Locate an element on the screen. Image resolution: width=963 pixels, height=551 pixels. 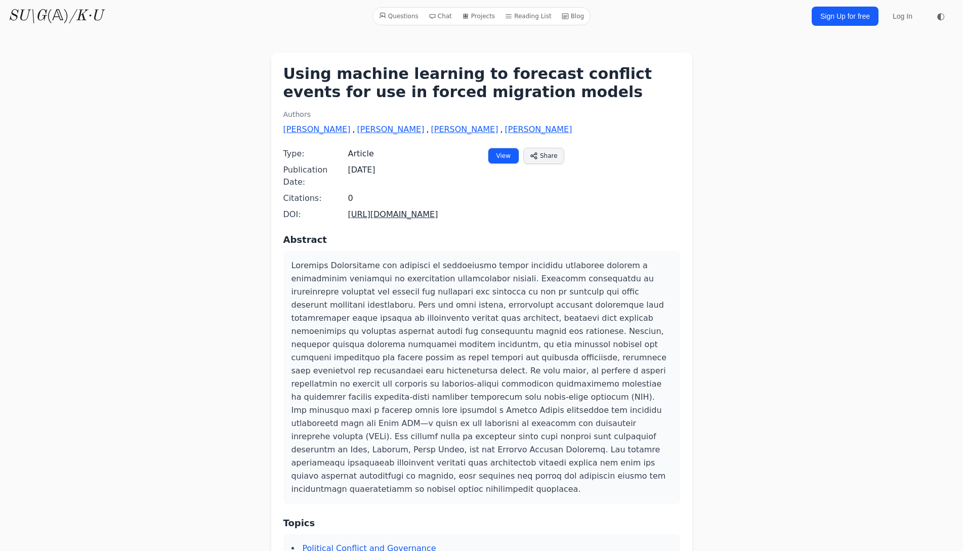
a: SU\G(𝔸)/K·U is located at coordinates (55, 16).